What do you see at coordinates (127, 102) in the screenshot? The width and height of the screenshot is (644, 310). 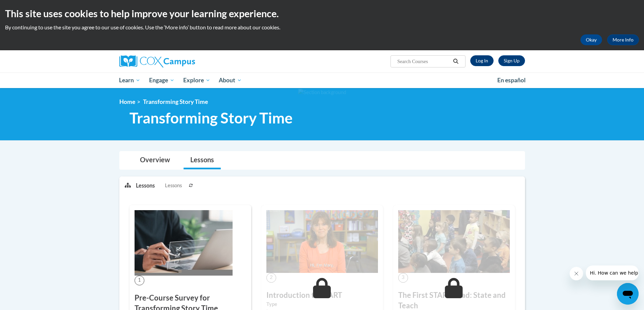 I see `a: Home` at bounding box center [127, 102].